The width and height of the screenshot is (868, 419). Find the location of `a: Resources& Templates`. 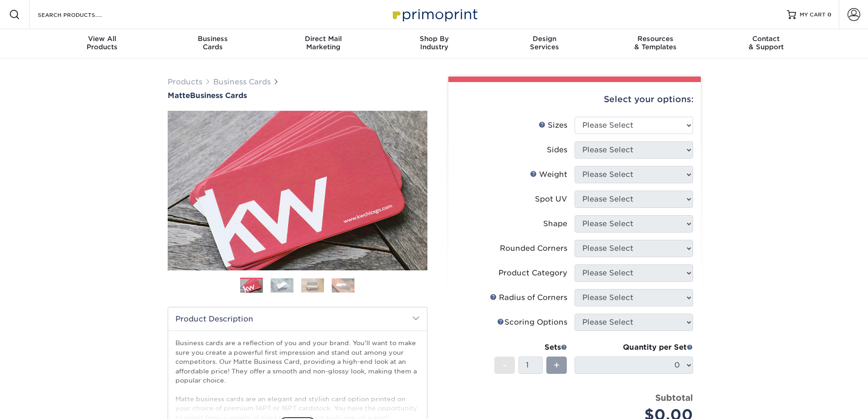

a: Resources& Templates is located at coordinates (656, 44).